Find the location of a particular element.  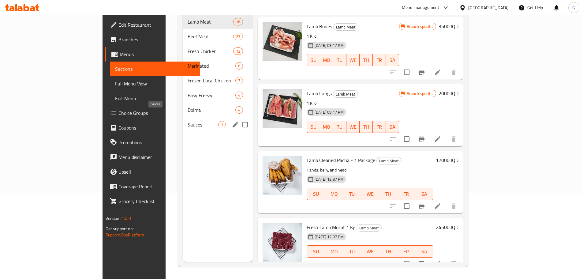

span: Lamb Lungs is located at coordinates (319, 93).